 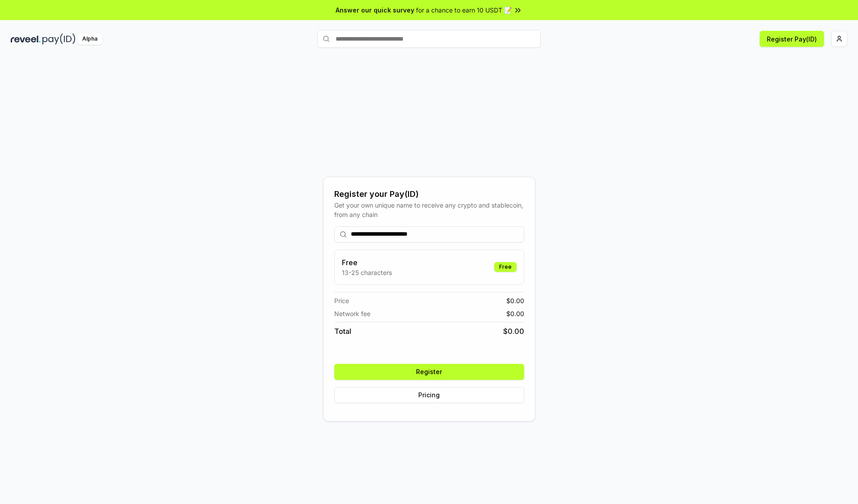 What do you see at coordinates (352, 313) in the screenshot?
I see `span: Network fee` at bounding box center [352, 313].